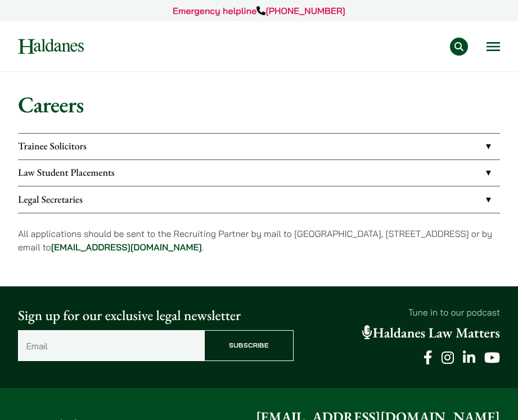  I want to click on input: Email, so click(110, 345).